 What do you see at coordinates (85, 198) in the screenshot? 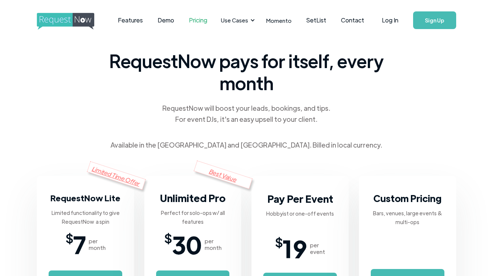
I see `h3: RequestNow Lite` at bounding box center [85, 198].